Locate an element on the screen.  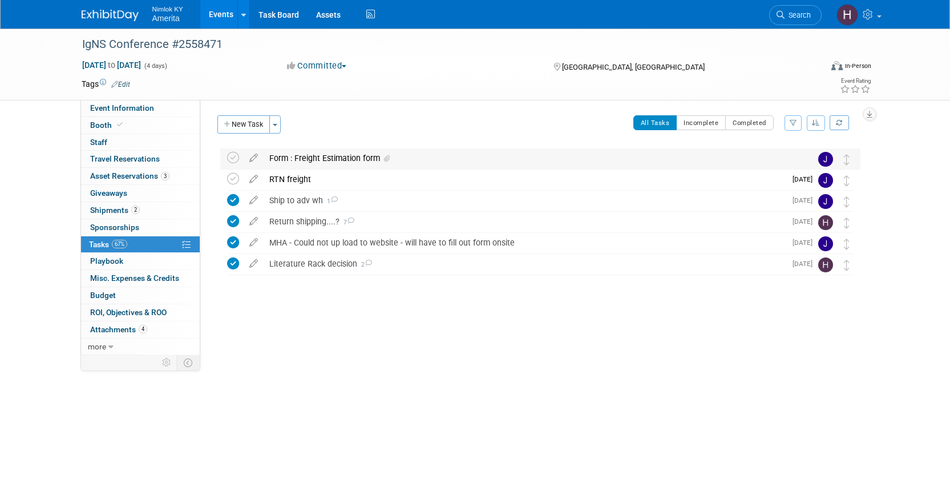
td: Toggle Event Tabs is located at coordinates (188, 362).